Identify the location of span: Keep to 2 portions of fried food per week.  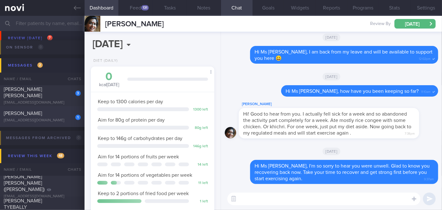
(143, 194).